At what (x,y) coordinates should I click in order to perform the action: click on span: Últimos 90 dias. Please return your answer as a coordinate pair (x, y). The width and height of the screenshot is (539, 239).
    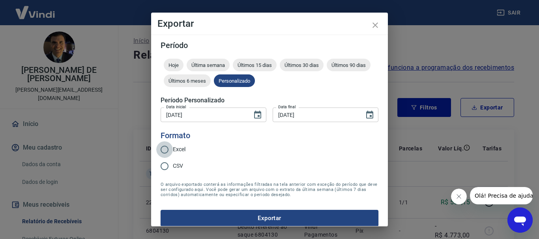
    Looking at the image, I should click on (348, 65).